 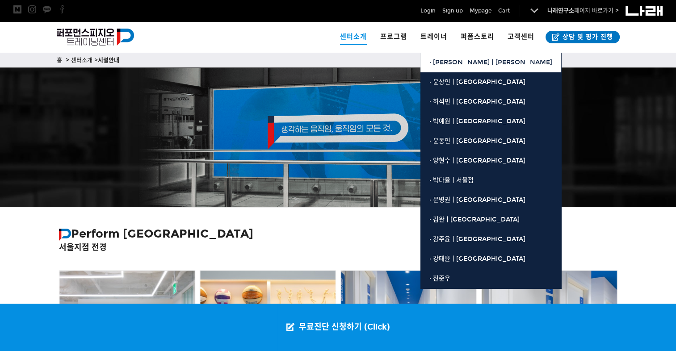 What do you see at coordinates (338, 327) in the screenshot?
I see `a: 무료진단 신청하기 (Click)` at bounding box center [338, 327].